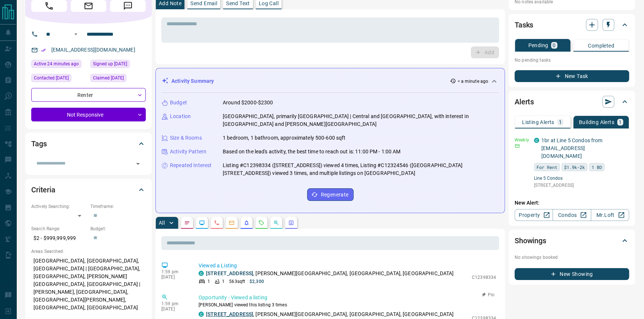 Image resolution: width=644 pixels, height=319 pixels. Describe the element at coordinates (170, 4) in the screenshot. I see `p: Add Note` at that location.